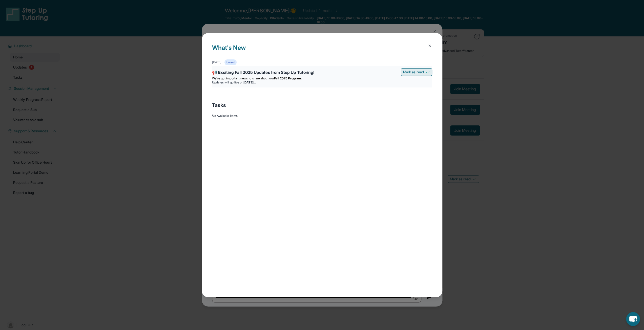  What do you see at coordinates (288, 78) in the screenshot?
I see `strong: Fall 2025 Program:` at bounding box center [288, 78].